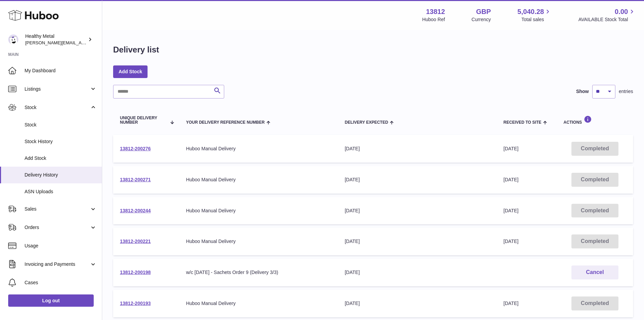 The image size is (644, 320). I want to click on a: 13812-200271, so click(135, 179).